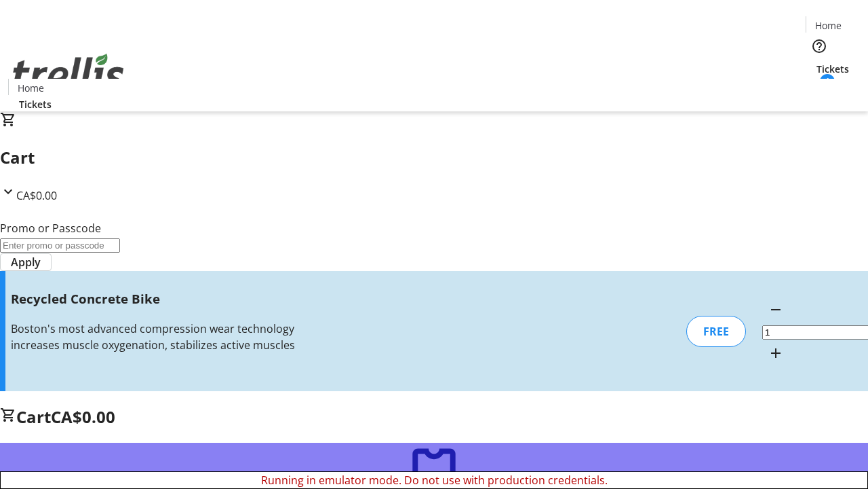  What do you see at coordinates (819, 89) in the screenshot?
I see `button: Cart` at bounding box center [819, 89].